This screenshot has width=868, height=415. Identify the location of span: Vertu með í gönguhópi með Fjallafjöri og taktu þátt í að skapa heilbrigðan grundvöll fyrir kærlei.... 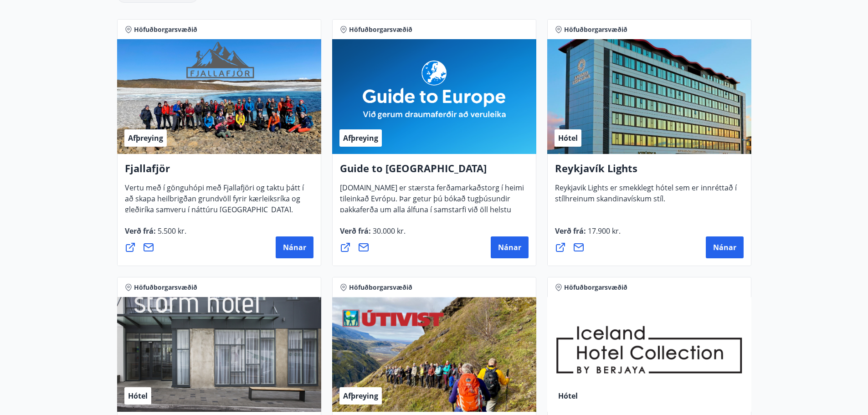
(214, 202).